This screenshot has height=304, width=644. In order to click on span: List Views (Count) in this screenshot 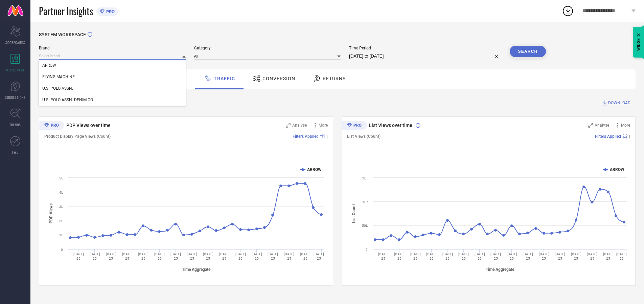, I will do `click(364, 136)`.